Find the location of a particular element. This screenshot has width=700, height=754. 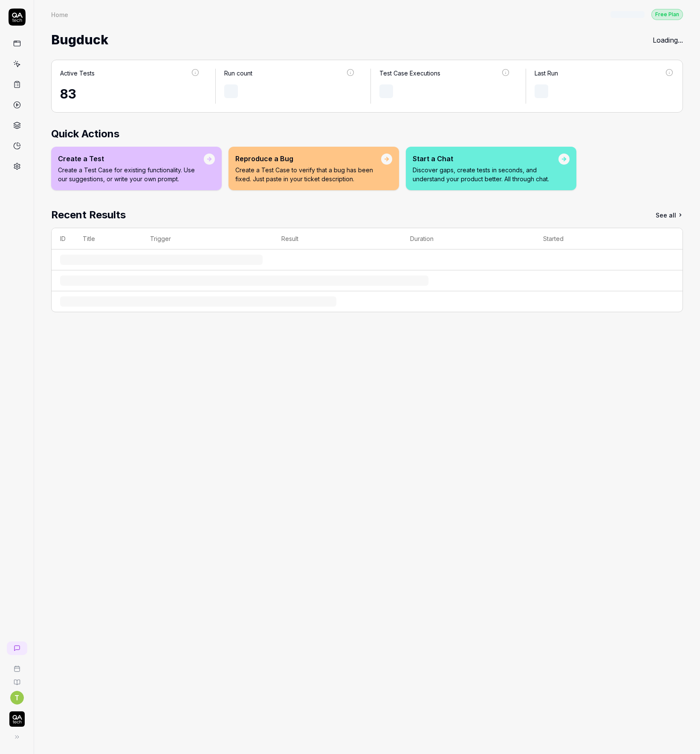

div: Last Run is located at coordinates (546, 73).